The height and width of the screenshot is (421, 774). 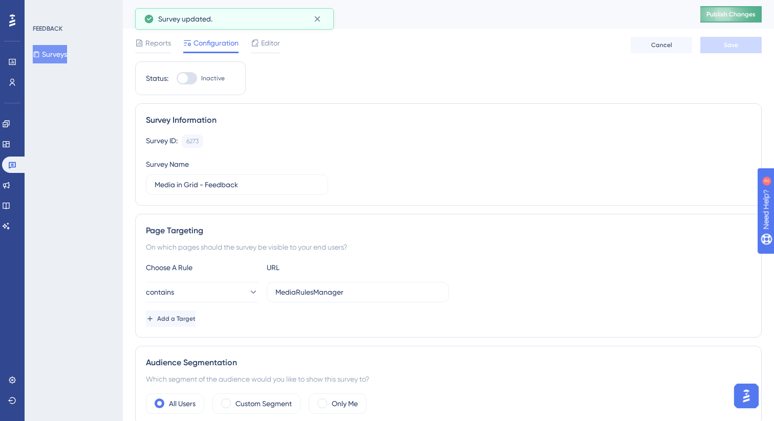 What do you see at coordinates (405, 14) in the screenshot?
I see `div: Media in Grid - Feedback` at bounding box center [405, 14].